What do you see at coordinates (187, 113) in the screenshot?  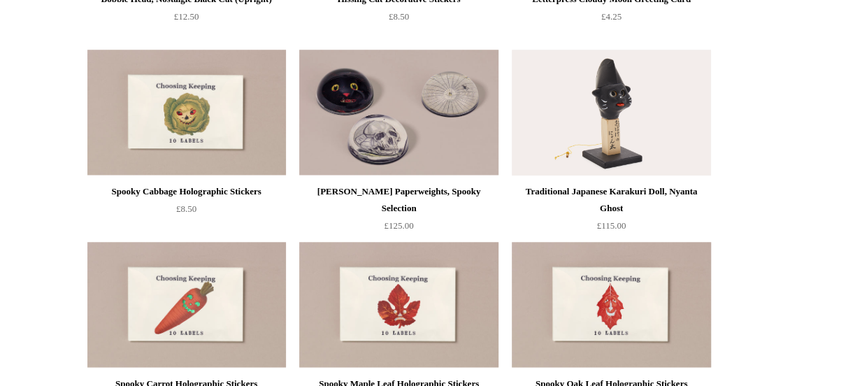 I see `img: Spooky Cabbage Holographic Stickers` at bounding box center [187, 113].